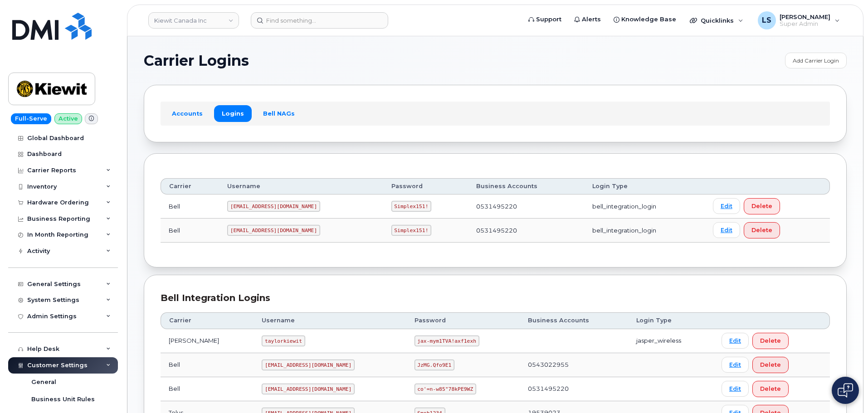 The width and height of the screenshot is (868, 413). I want to click on td: 0543022955, so click(573, 366).